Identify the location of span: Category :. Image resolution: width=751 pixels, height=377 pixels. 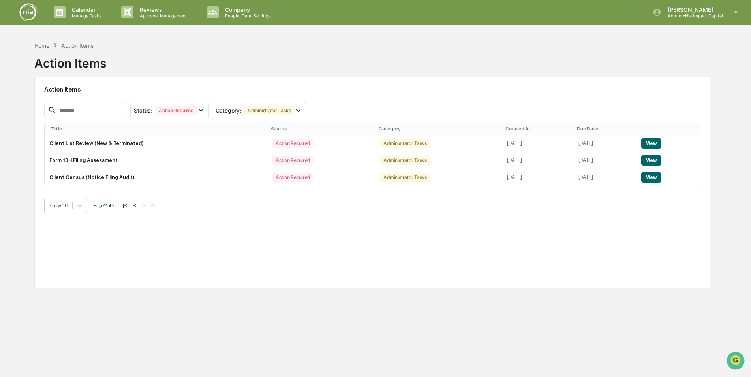
(228, 110).